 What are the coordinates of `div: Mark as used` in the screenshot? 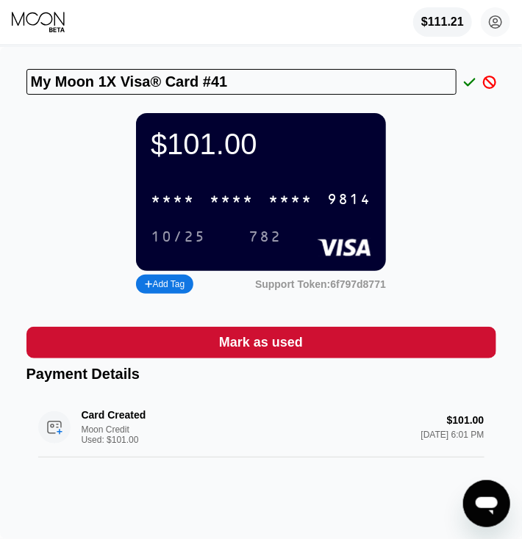 It's located at (261, 342).